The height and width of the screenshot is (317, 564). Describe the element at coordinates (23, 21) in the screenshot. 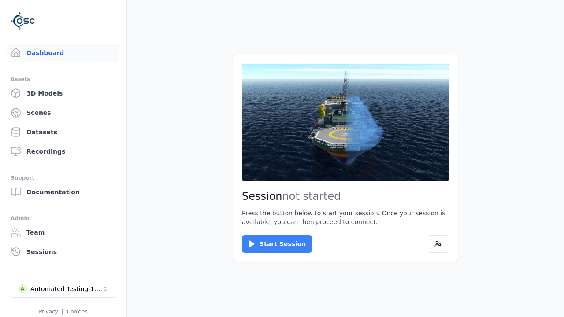

I see `img: Logo` at that location.